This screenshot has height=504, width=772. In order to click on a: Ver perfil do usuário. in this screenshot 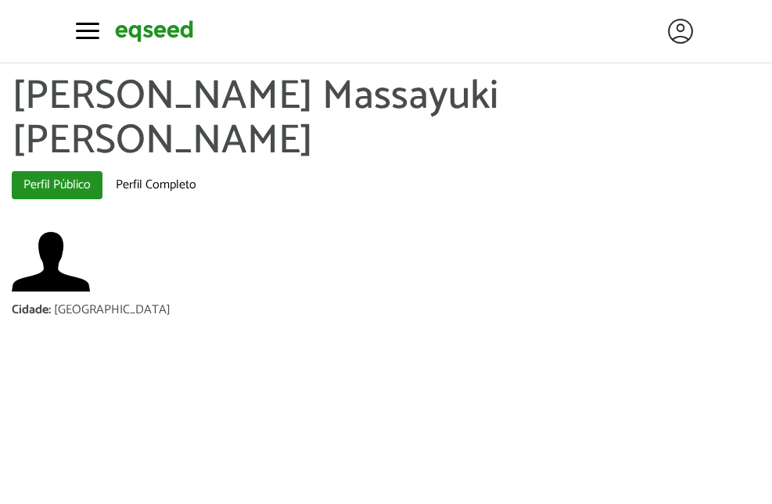, I will do `click(51, 262)`.